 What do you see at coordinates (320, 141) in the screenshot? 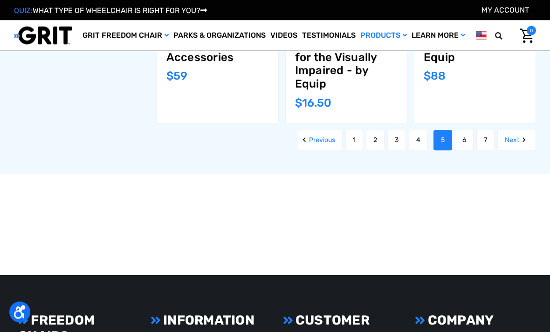
I see `a: Previous` at bounding box center [320, 141].